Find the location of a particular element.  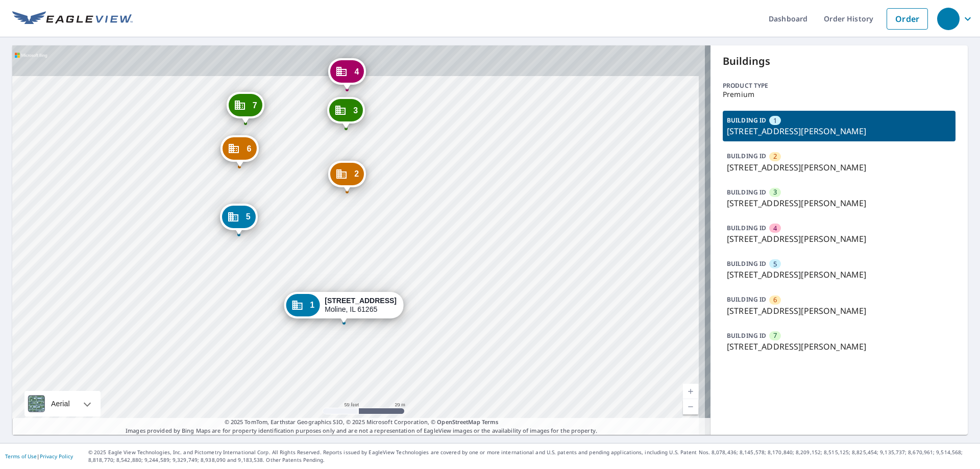

a: Current Level 19, Zoom In is located at coordinates (690, 391).